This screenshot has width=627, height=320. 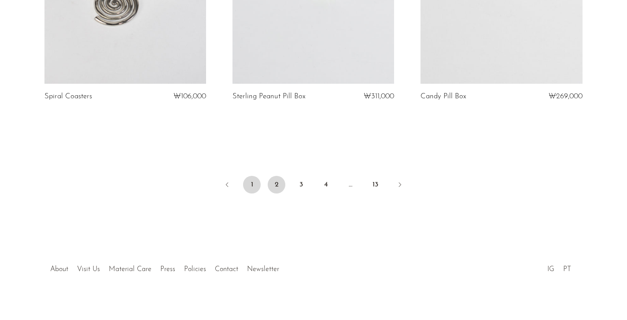 I want to click on a: 13, so click(x=375, y=185).